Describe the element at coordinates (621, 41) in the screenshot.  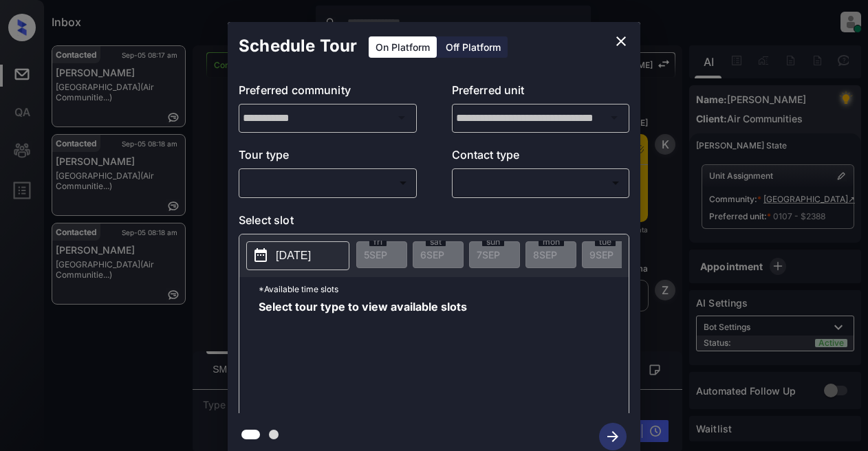
I see `button: close` at that location.